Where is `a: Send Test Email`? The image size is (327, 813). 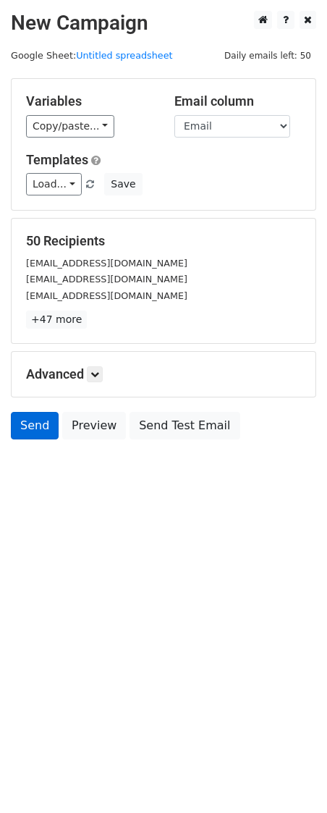 a: Send Test Email is located at coordinates (185, 426).